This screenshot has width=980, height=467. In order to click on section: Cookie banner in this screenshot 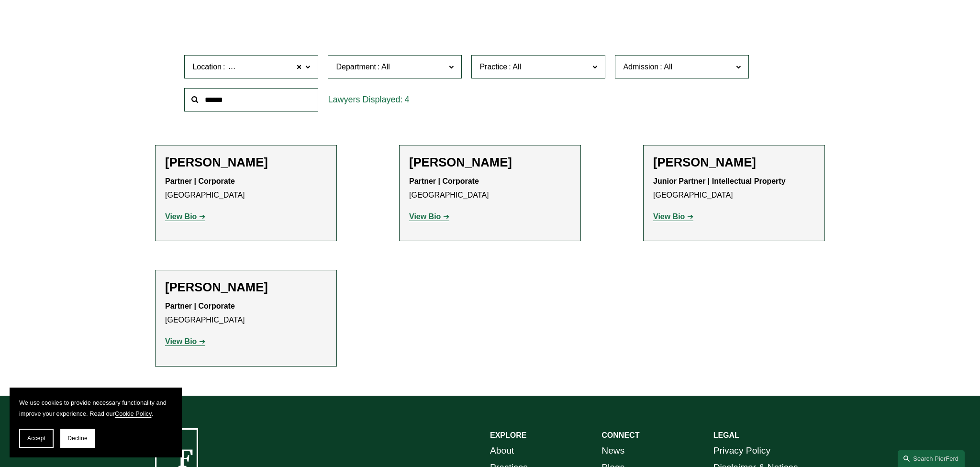, I will do `click(96, 423)`.